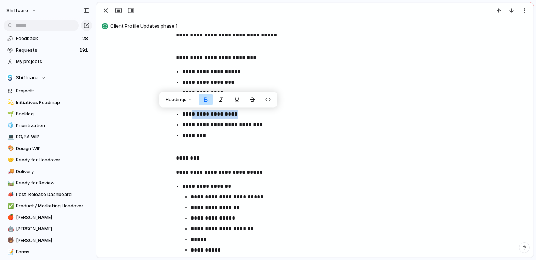  I want to click on a: My projects, so click(48, 62).